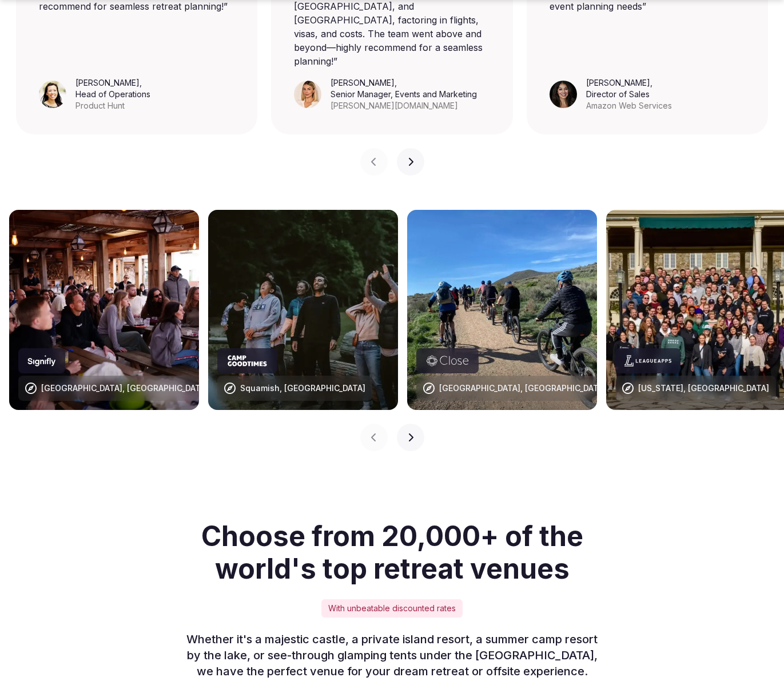 This screenshot has height=685, width=784. Describe the element at coordinates (42, 361) in the screenshot. I see `svg: Signify company logo` at that location.